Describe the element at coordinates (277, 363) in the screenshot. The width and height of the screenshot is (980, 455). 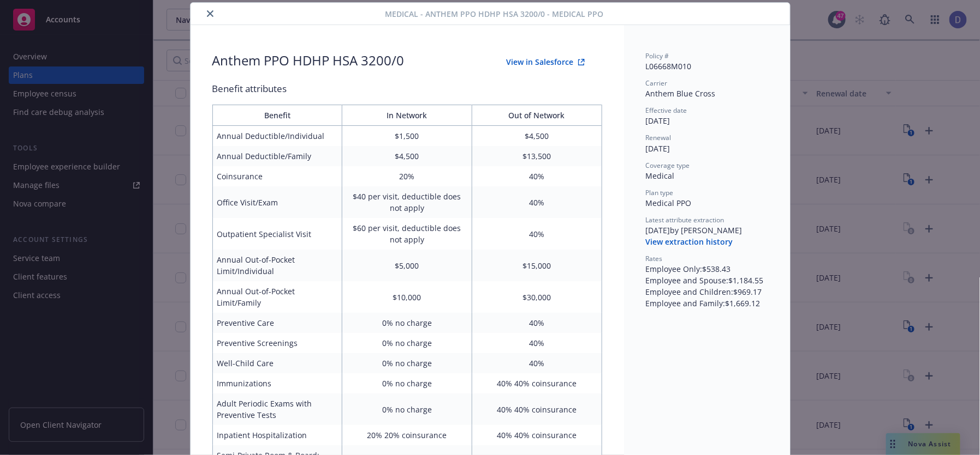
I see `td: Well-Child Care` at that location.